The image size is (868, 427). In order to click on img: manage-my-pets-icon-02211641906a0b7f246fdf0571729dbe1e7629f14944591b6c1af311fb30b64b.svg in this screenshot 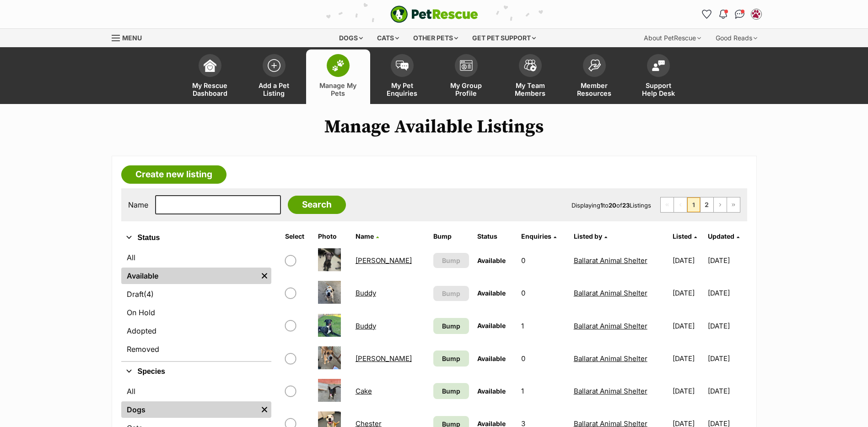, I will do `click(338, 65)`.